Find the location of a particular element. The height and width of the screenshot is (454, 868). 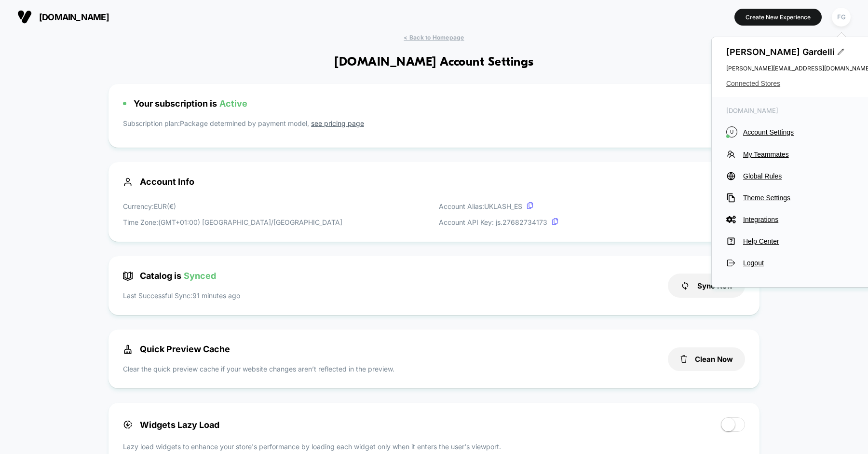

p: Account API Key: js. 27682734173 is located at coordinates (499, 222).